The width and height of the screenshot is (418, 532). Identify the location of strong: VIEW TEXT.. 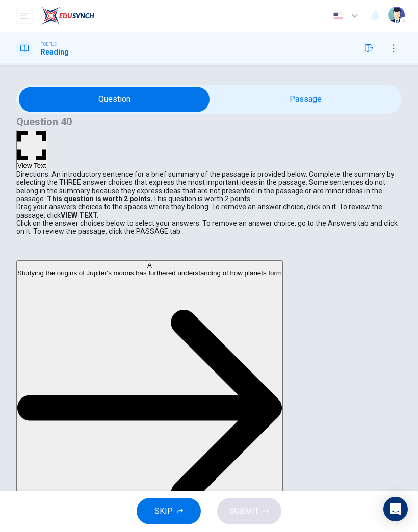
(79, 215).